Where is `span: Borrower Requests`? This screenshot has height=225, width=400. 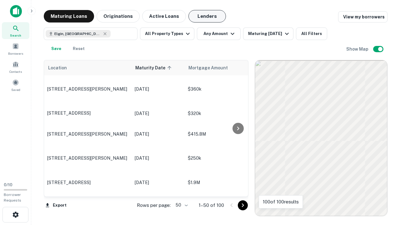
span: Borrower Requests is located at coordinates (12, 197).